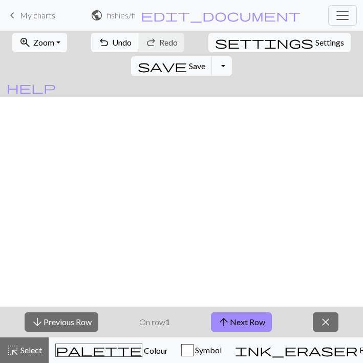 The width and height of the screenshot is (363, 363). Describe the element at coordinates (112, 351) in the screenshot. I see `button: Colour` at that location.